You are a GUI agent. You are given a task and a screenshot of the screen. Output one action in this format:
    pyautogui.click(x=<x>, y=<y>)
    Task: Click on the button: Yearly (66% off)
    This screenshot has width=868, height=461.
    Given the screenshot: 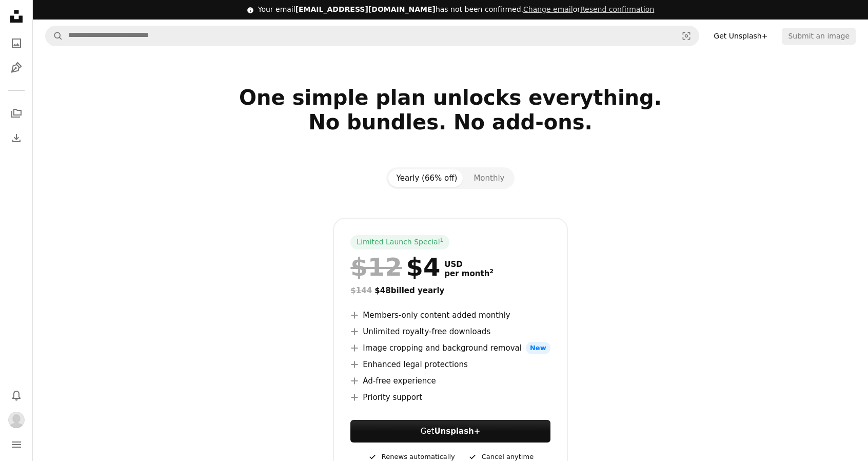 What is the action you would take?
    pyautogui.click(x=427, y=178)
    